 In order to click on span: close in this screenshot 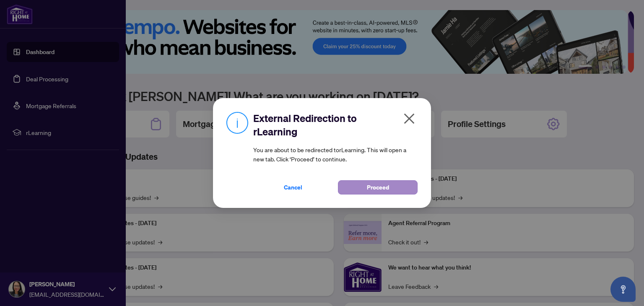, I will do `click(409, 119)`.